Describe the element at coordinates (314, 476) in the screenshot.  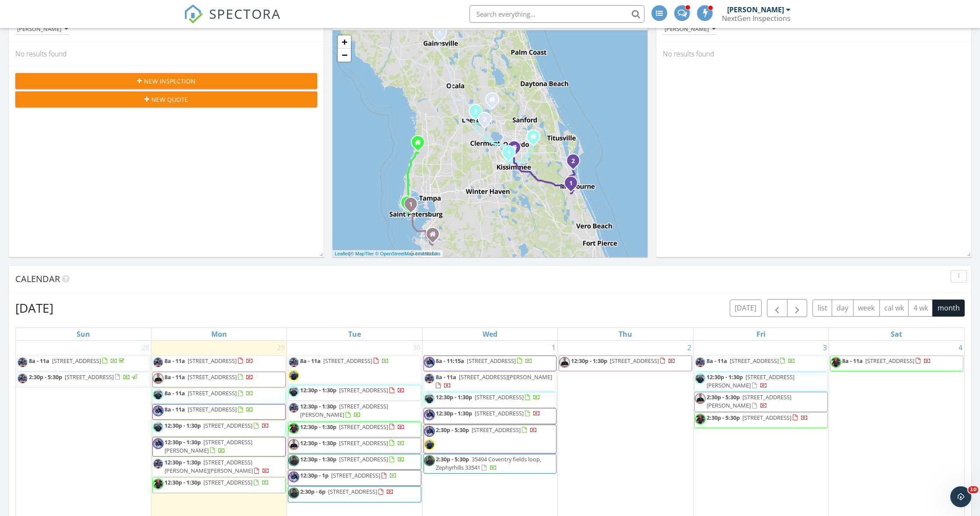
I see `span: 12:30p - 1p` at that location.